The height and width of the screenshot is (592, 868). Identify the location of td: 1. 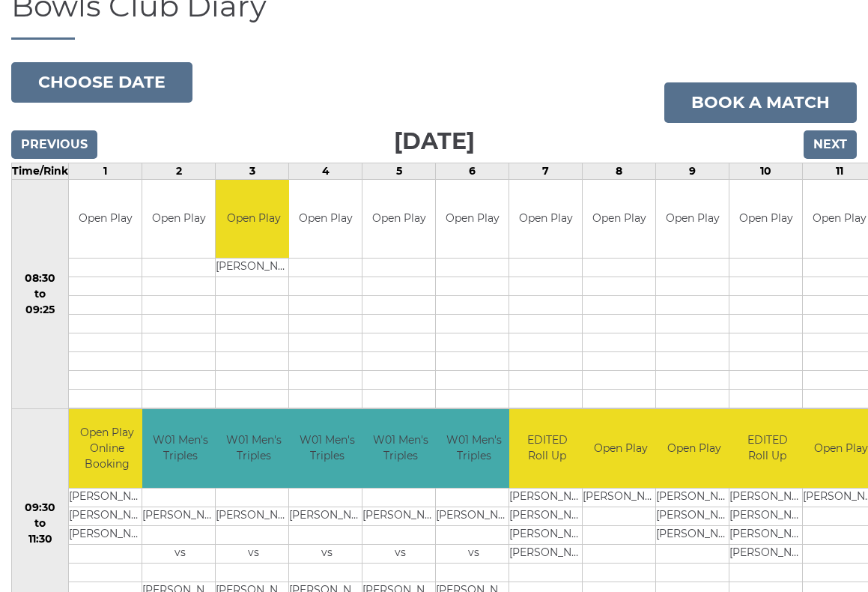
(106, 171).